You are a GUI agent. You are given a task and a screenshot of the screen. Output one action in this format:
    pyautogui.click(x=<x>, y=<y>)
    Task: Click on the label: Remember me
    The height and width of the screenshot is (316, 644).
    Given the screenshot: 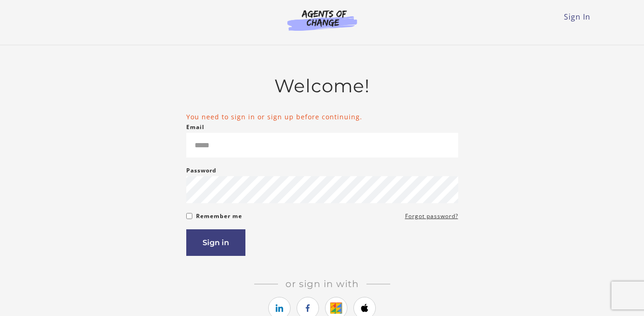 What is the action you would take?
    pyautogui.click(x=219, y=216)
    